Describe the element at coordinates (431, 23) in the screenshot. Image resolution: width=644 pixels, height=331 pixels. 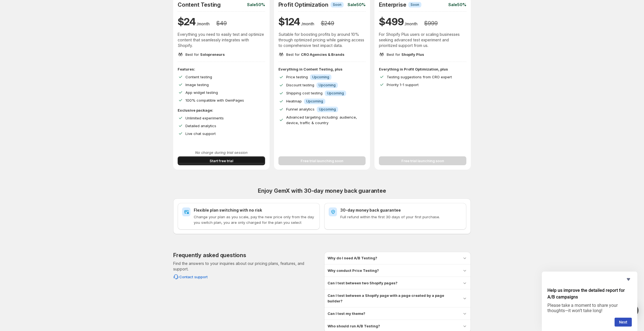
I see `h3: $ 999` at that location.